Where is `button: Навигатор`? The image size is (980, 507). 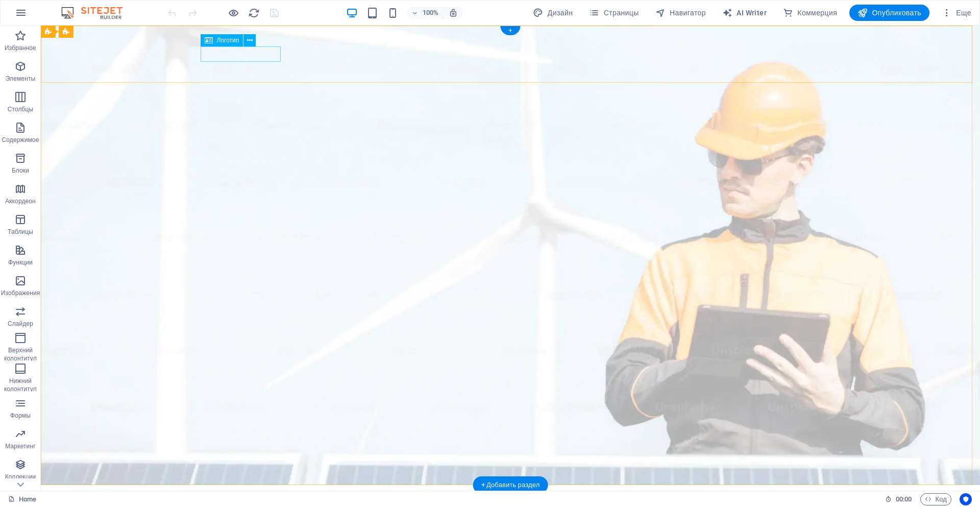 button: Навигатор is located at coordinates (681, 13).